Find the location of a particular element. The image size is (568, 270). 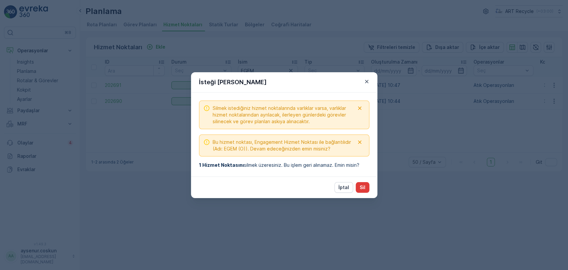

button: İptal is located at coordinates (344, 187).